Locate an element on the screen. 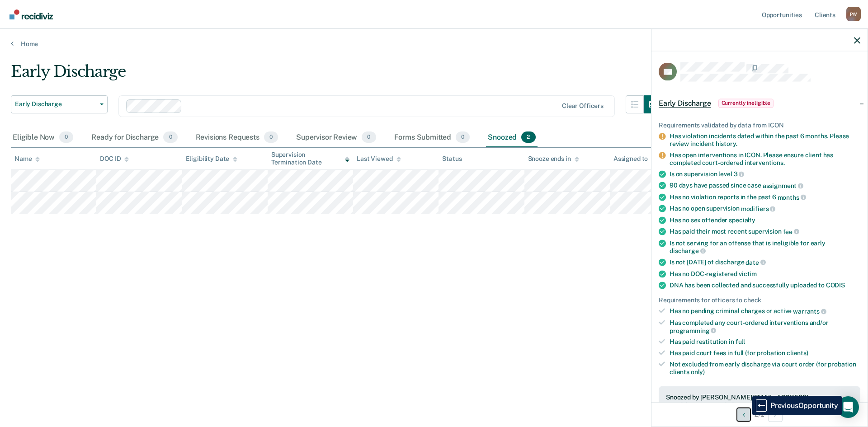 The height and width of the screenshot is (427, 868). span: Currently ineligible is located at coordinates (746, 103).